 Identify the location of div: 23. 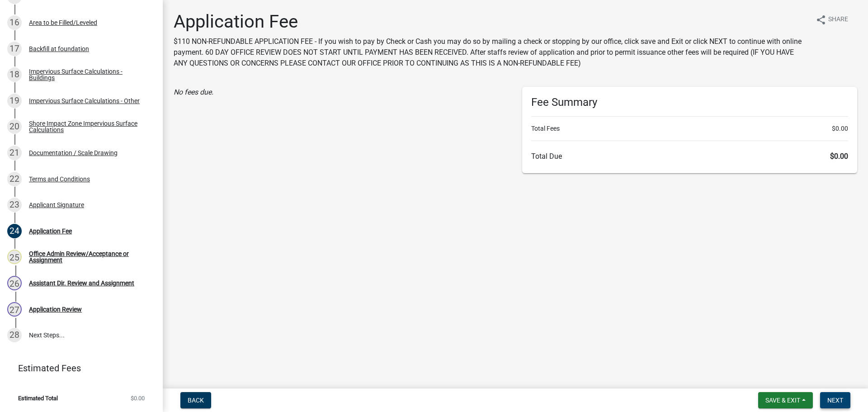
(15, 205).